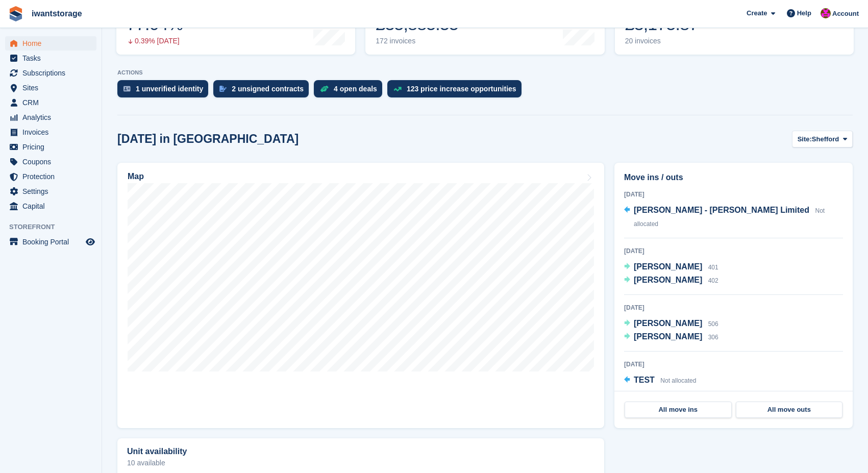  What do you see at coordinates (398, 89) in the screenshot?
I see `img: price_increase_opportunities-93ffe204e8149a01c8c9dc8f82e8f89637d9d84a8eef4429ea346261dce0b2c0.svg` at bounding box center [398, 89].